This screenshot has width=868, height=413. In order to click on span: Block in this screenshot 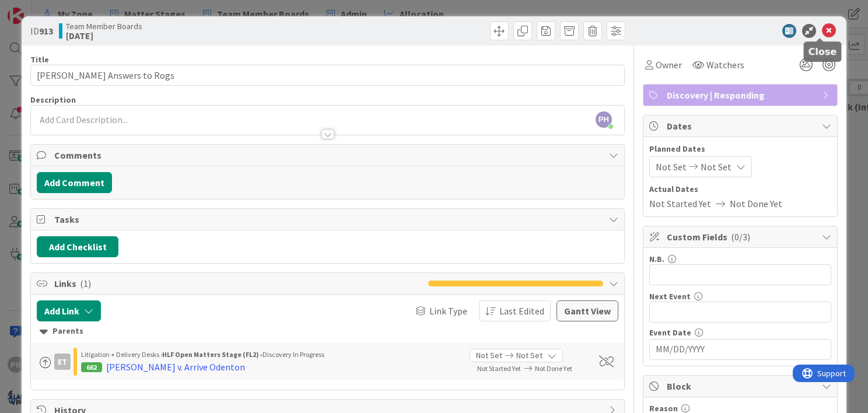, I will do `click(741, 386)`.